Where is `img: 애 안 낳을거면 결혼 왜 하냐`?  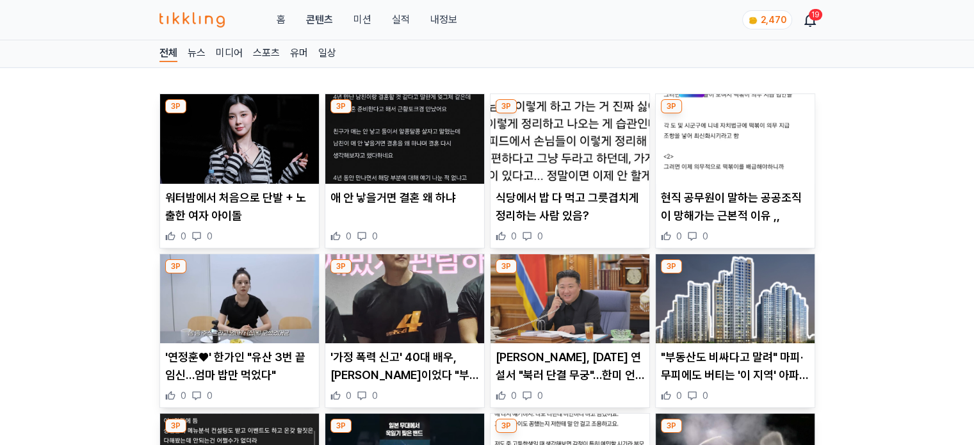 img: 애 안 낳을거면 결혼 왜 하냐 is located at coordinates (405, 139).